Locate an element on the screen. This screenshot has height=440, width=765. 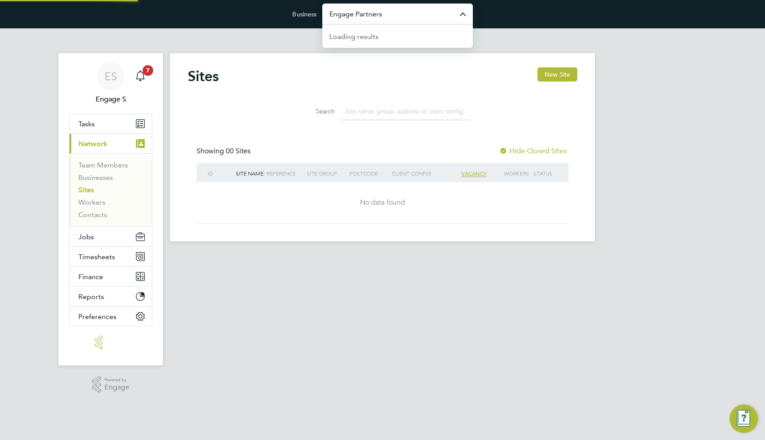
button: Jobs is located at coordinates (111, 236).